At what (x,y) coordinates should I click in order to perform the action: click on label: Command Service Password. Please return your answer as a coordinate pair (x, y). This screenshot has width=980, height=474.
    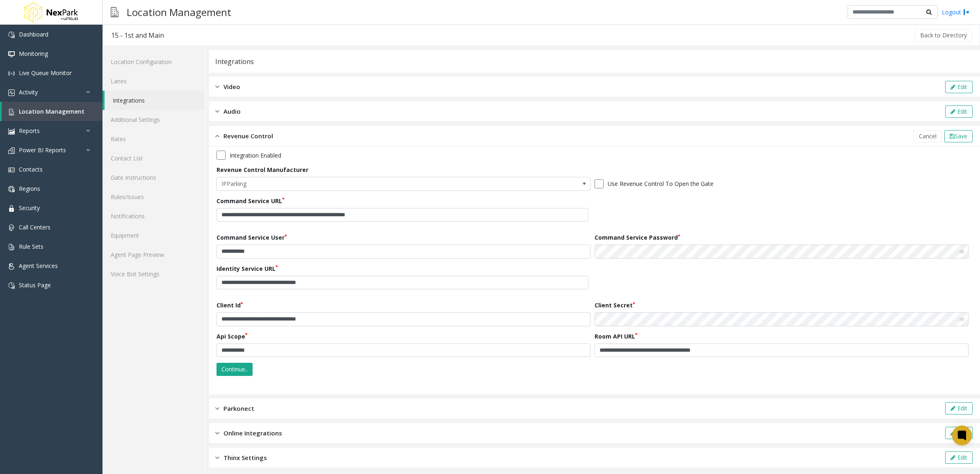
    Looking at the image, I should click on (637, 237).